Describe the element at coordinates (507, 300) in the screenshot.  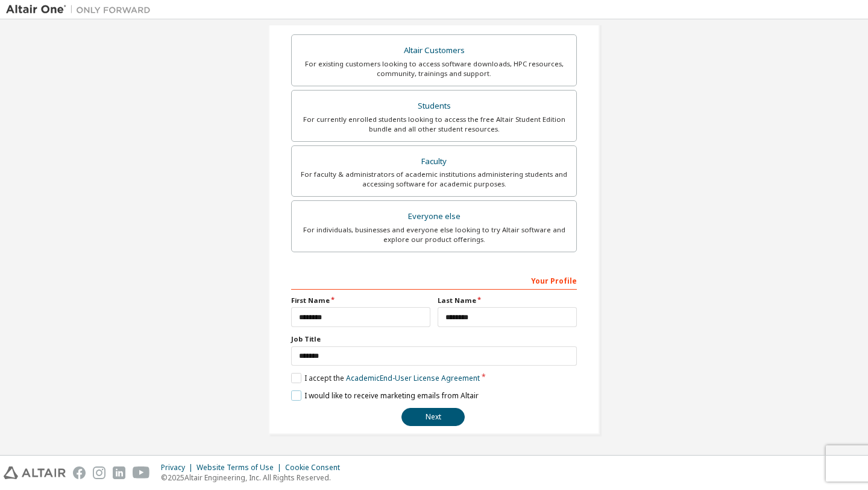
I see `label: Last Name` at that location.